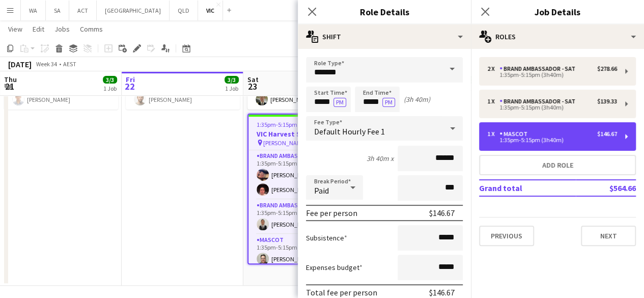 This screenshot has height=298, width=644. I want to click on label: Expenses budget, so click(334, 267).